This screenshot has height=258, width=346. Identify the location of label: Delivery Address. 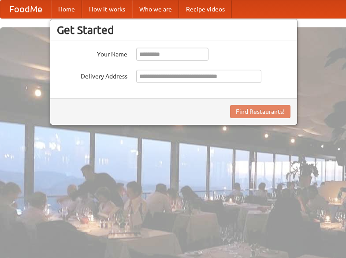
(92, 75).